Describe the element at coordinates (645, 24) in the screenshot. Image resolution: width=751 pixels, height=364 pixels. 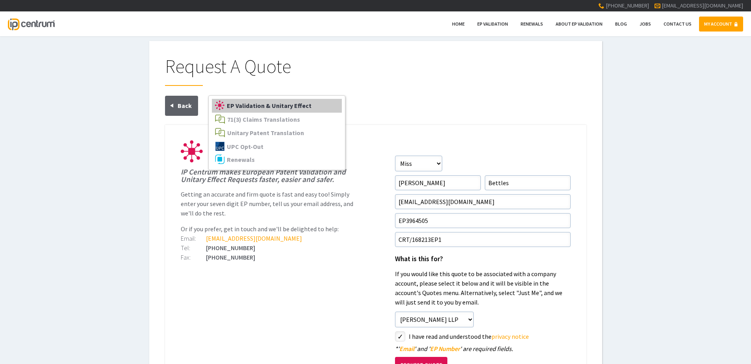
I see `span: Jobs` at that location.